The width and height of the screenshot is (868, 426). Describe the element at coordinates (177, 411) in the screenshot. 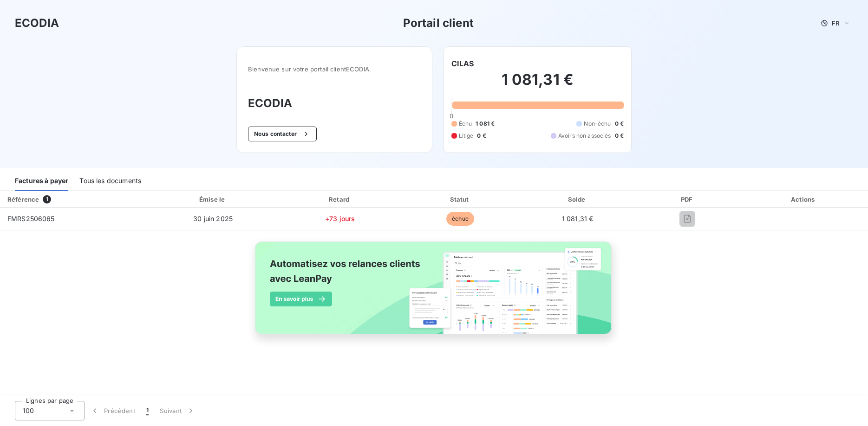

I see `button: Suivant` at that location.